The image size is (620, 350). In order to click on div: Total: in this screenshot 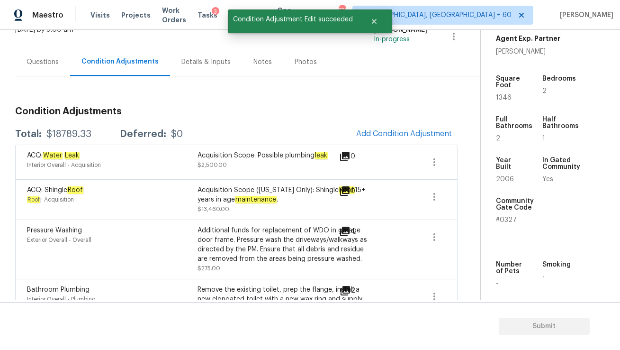, I will do `click(28, 134)`.